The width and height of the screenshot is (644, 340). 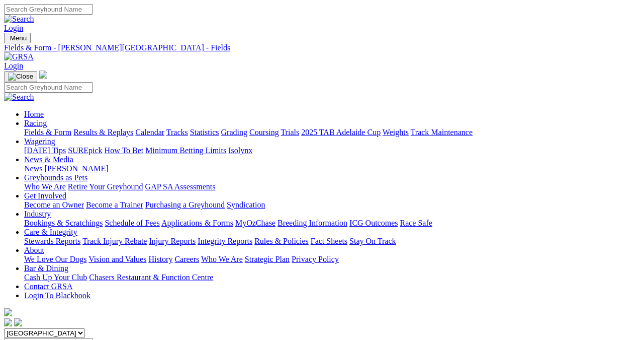 What do you see at coordinates (40, 141) in the screenshot?
I see `a: Wagering` at bounding box center [40, 141].